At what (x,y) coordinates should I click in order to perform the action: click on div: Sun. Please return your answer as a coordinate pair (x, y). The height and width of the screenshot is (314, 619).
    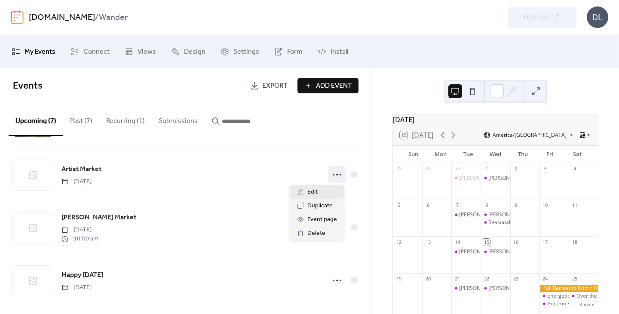
    Looking at the image, I should click on (413, 154).